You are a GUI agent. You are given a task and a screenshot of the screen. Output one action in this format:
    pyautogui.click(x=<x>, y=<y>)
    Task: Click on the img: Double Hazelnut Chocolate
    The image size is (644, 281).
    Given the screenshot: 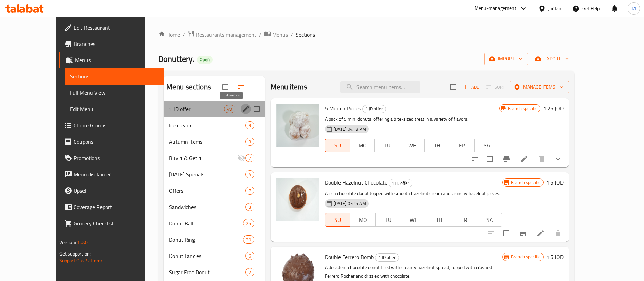 What is the action you would take?
    pyautogui.click(x=298, y=199)
    